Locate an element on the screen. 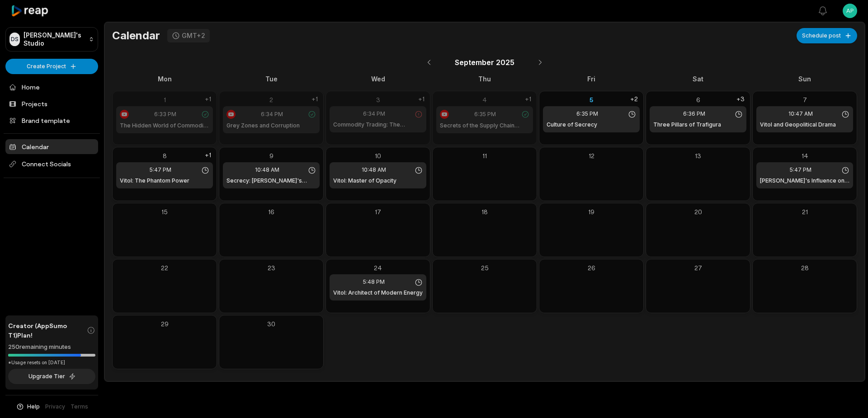 This screenshot has width=868, height=418. div: Sat is located at coordinates (699, 79).